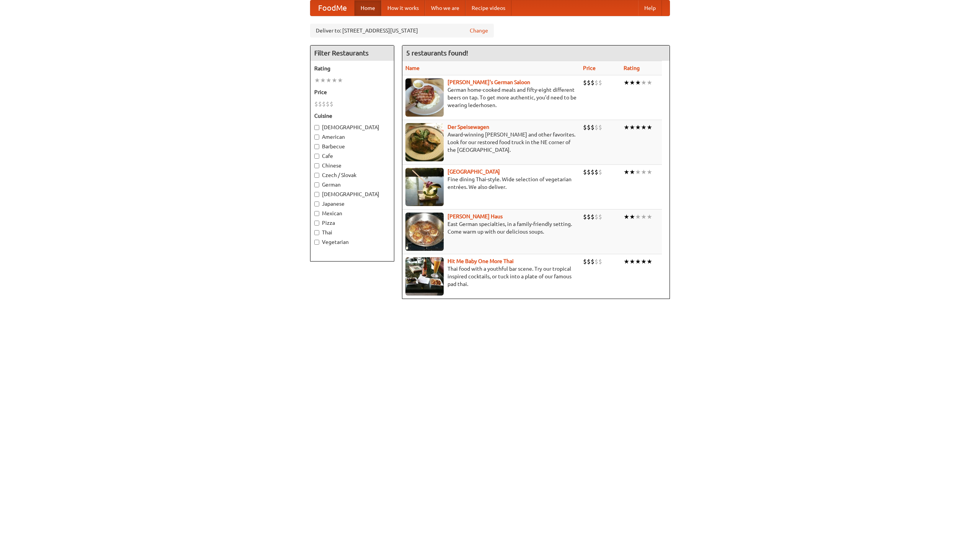 The image size is (980, 541). I want to click on input: German, so click(317, 185).